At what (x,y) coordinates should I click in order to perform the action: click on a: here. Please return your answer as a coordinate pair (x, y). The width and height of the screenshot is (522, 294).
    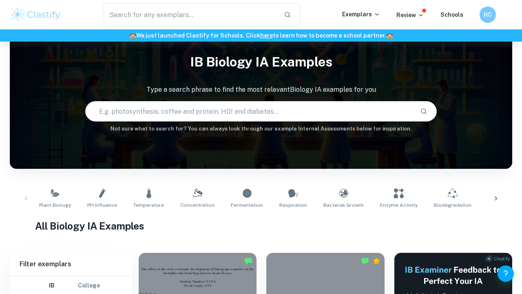
    Looking at the image, I should click on (266, 35).